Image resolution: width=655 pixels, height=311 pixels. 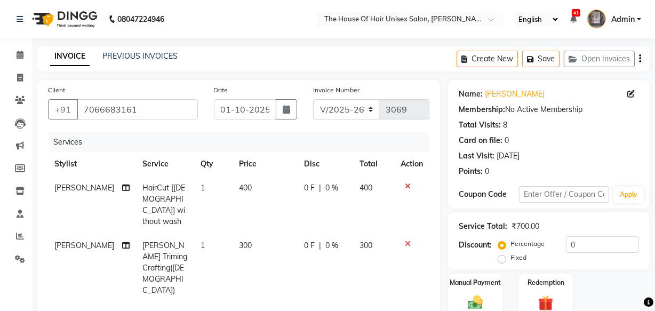 I want to click on a: INVOICE, so click(x=70, y=57).